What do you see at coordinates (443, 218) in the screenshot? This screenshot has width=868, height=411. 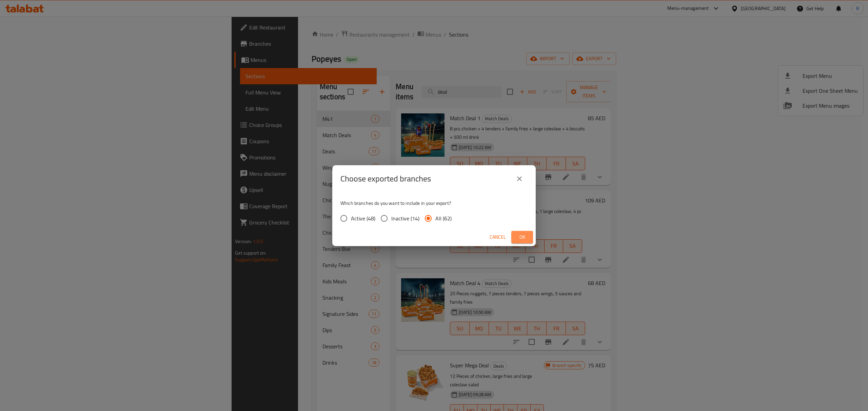 I see `span: All (62)` at bounding box center [443, 218].